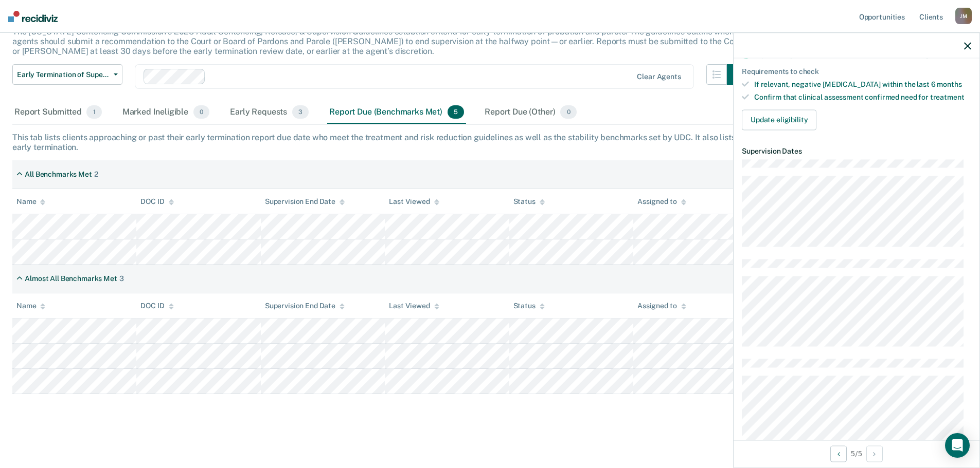 The width and height of the screenshot is (980, 468). Describe the element at coordinates (779, 120) in the screenshot. I see `button: Update eligibility` at that location.